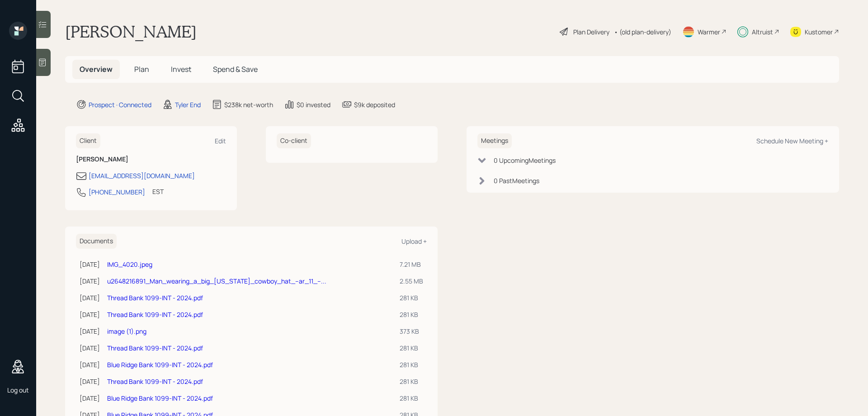 Image resolution: width=868 pixels, height=416 pixels. Describe the element at coordinates (235, 69) in the screenshot. I see `span: Spend & Save` at that location.